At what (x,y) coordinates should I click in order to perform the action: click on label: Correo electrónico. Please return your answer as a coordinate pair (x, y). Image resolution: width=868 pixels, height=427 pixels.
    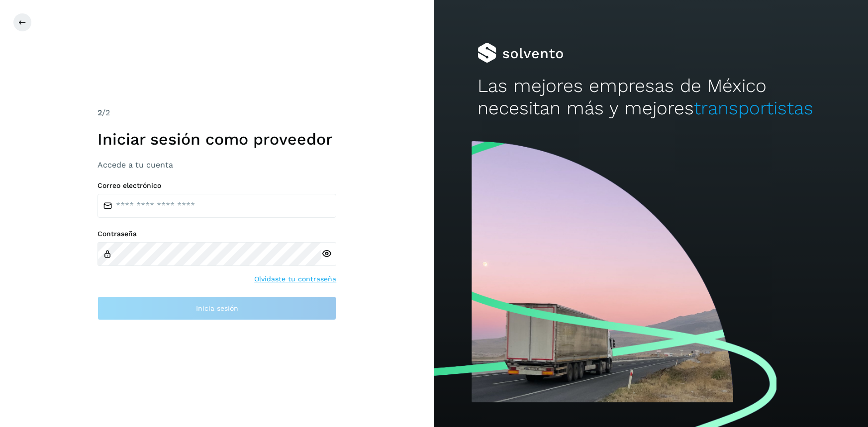
    Looking at the image, I should click on (217, 186).